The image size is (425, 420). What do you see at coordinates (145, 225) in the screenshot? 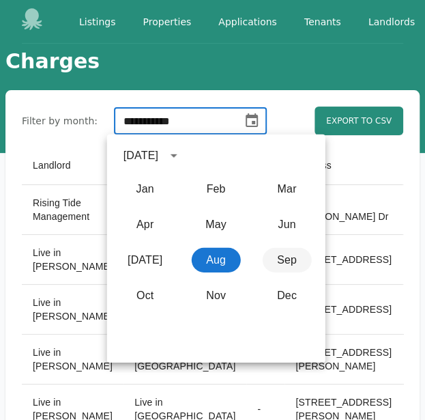
I see `button: April` at bounding box center [145, 225].